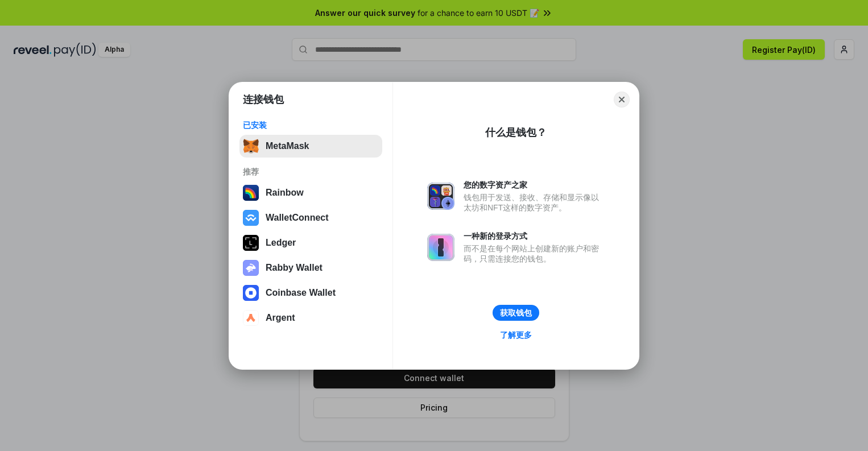  I want to click on h1: 连接钱包, so click(264, 99).